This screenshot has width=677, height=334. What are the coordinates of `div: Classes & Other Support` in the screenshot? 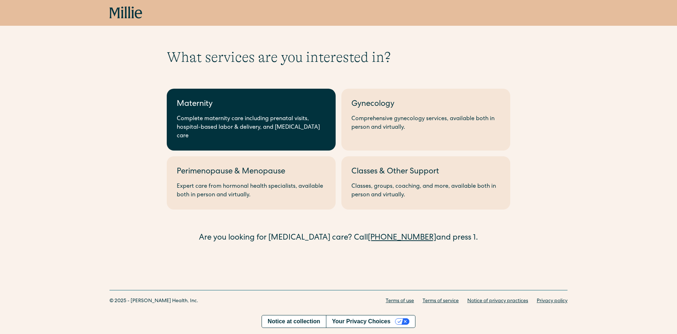 It's located at (426, 172).